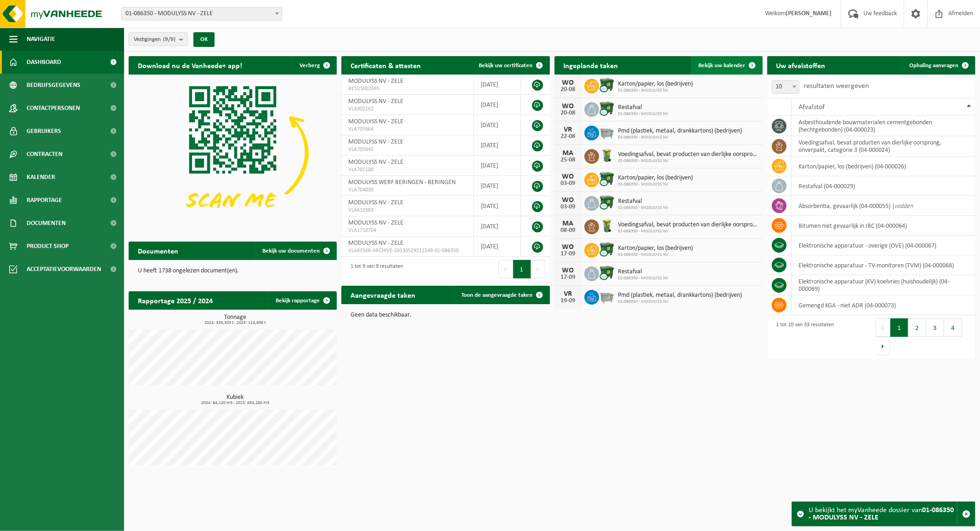  What do you see at coordinates (904, 207) in the screenshot?
I see `i: vodden` at bounding box center [904, 207].